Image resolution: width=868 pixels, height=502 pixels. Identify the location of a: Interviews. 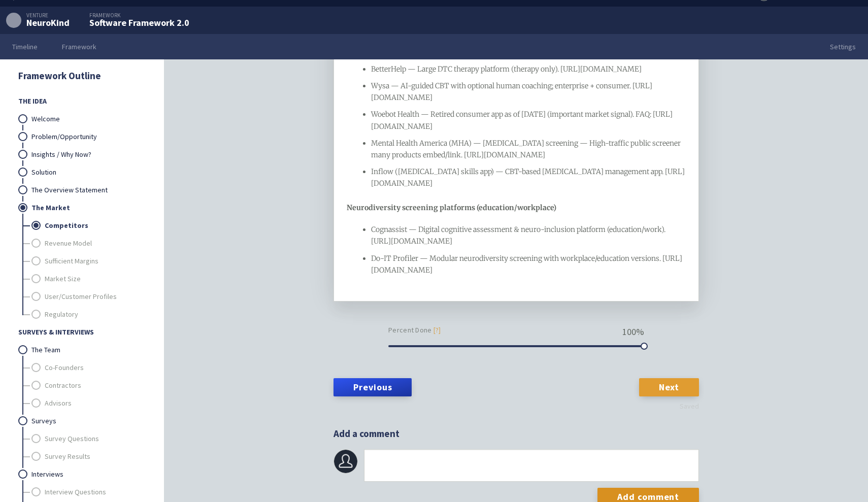
(88, 474).